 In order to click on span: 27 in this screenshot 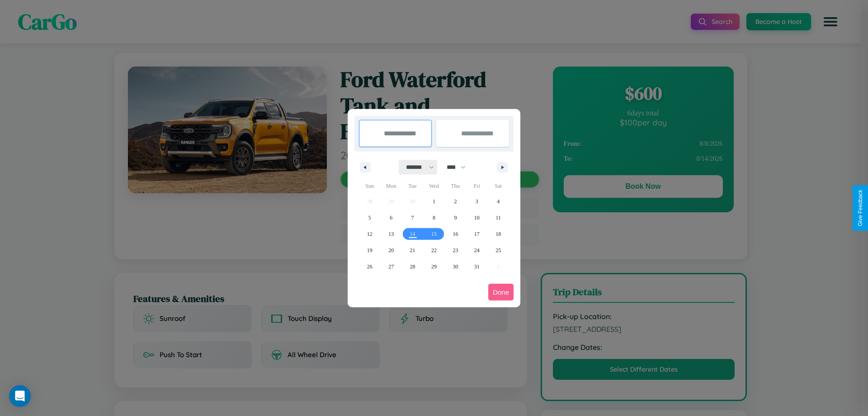, I will do `click(391, 267)`.